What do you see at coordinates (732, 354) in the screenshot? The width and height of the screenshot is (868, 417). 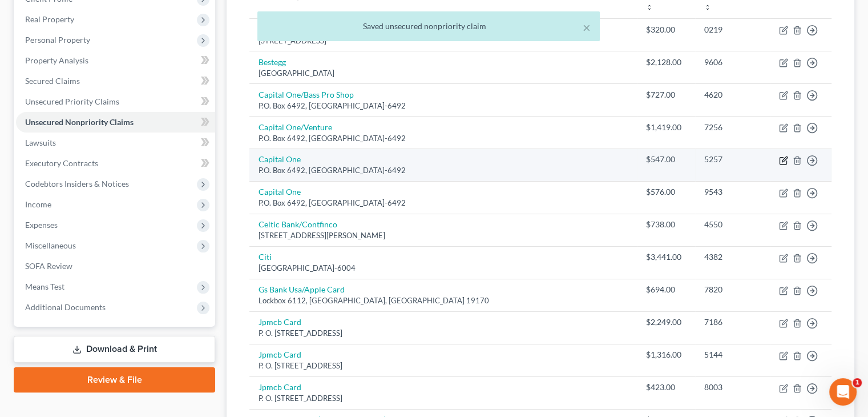 I see `div: 5144` at bounding box center [732, 354].